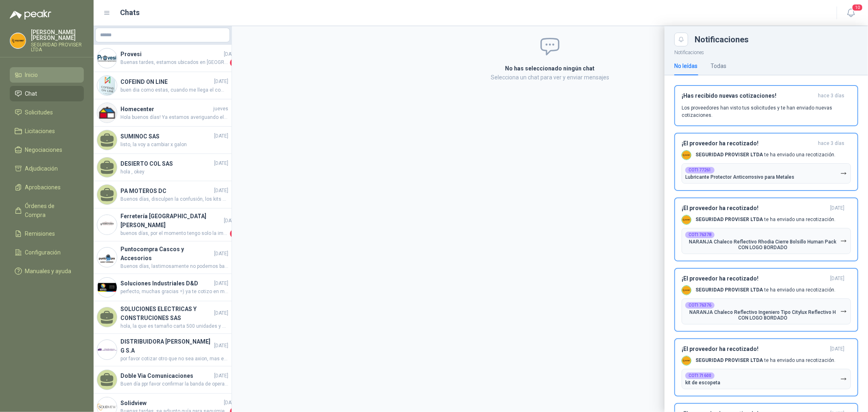  I want to click on span: Configuración, so click(43, 252).